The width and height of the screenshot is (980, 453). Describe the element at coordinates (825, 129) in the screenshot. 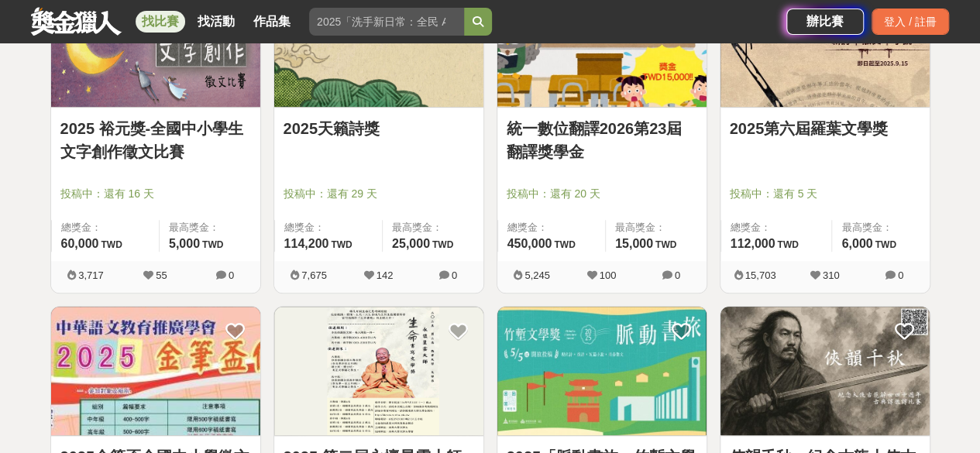

I see `a: 2025第六屆羅葉文學獎` at that location.